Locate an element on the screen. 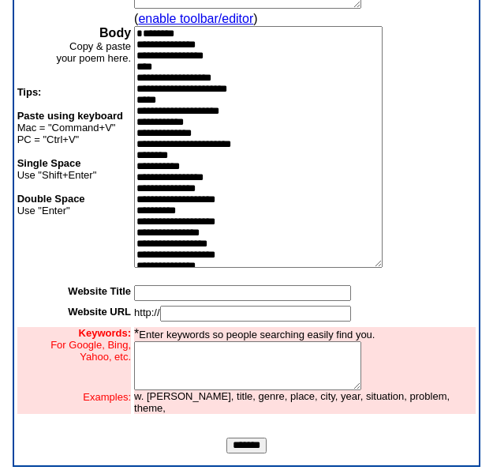 The width and height of the screenshot is (493, 474). b: Double Space is located at coordinates (51, 198).